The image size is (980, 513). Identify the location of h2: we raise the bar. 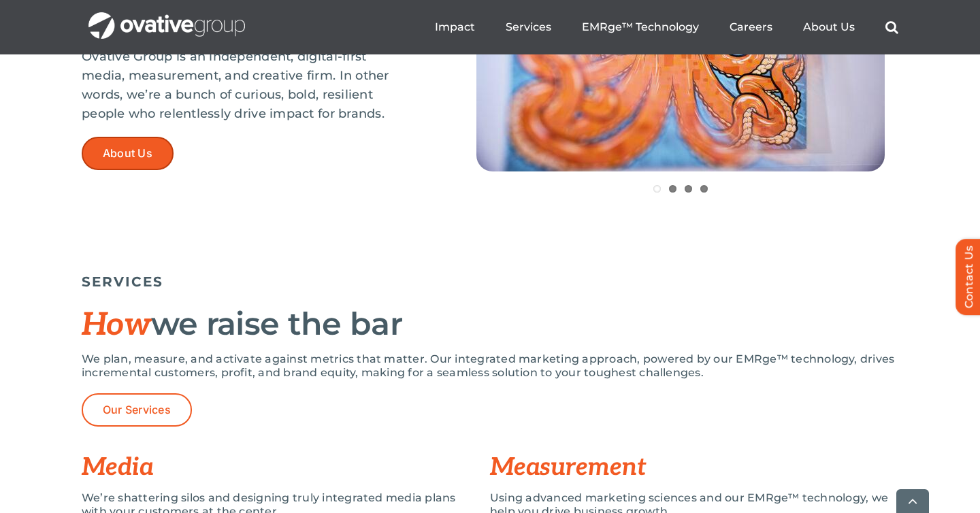
(490, 325).